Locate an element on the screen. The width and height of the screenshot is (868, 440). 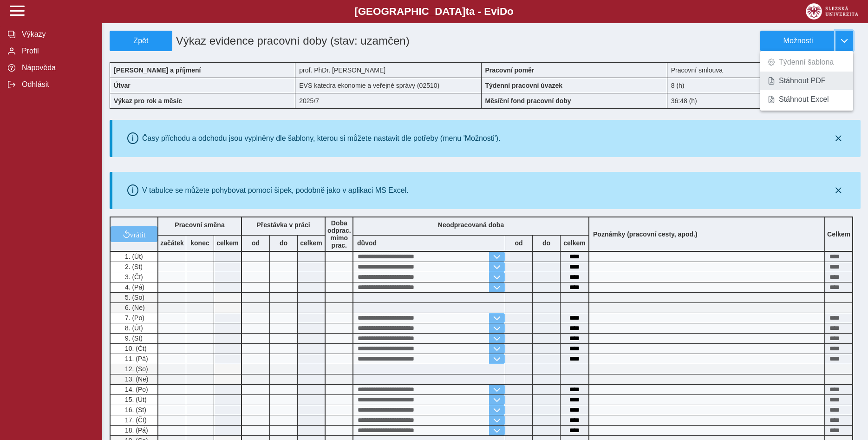
button: vrátit is located at coordinates (134, 234).